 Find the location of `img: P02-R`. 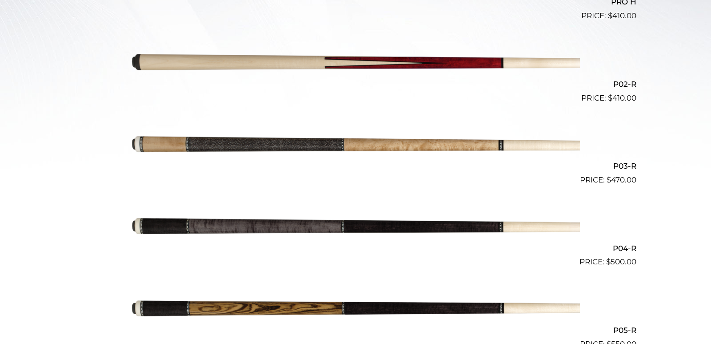

img: P02-R is located at coordinates (356, 63).